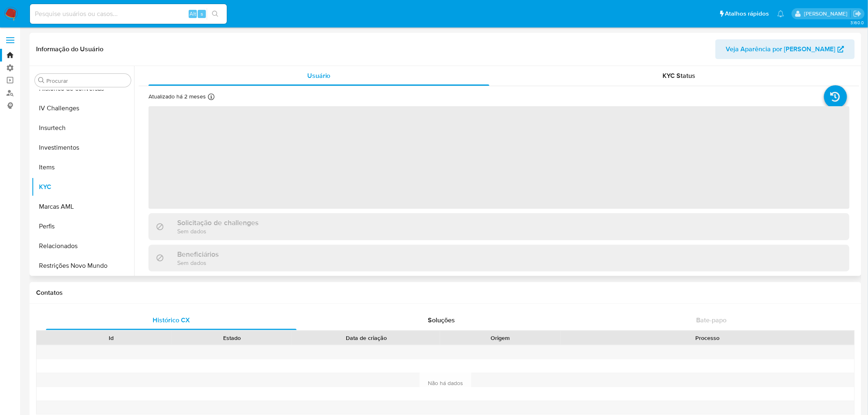 The width and height of the screenshot is (868, 415). I want to click on a: Sair, so click(858, 14).